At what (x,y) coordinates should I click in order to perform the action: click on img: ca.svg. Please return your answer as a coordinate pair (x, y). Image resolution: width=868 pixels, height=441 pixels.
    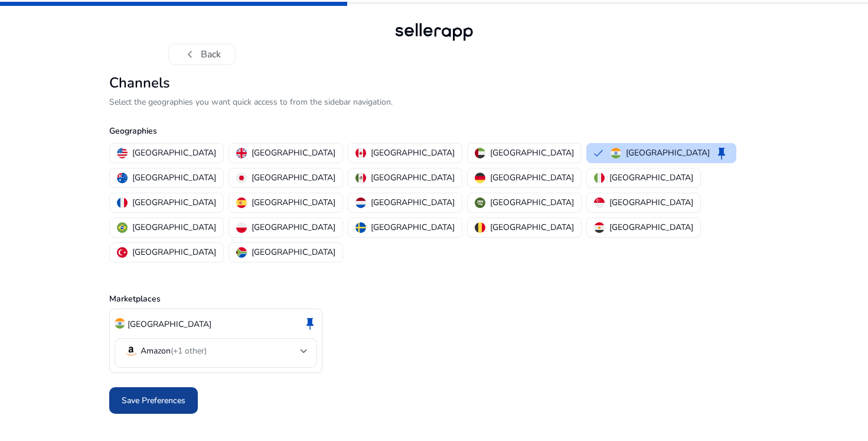
    Looking at the image, I should click on (360, 153).